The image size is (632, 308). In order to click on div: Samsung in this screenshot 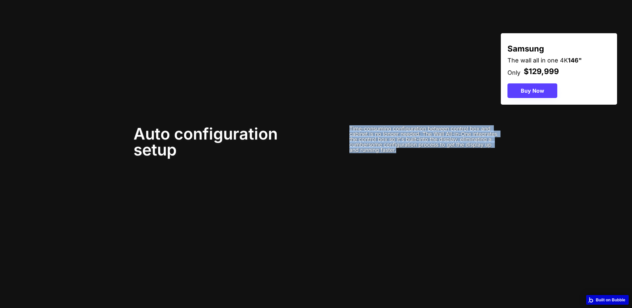, I will do `click(526, 47)`.